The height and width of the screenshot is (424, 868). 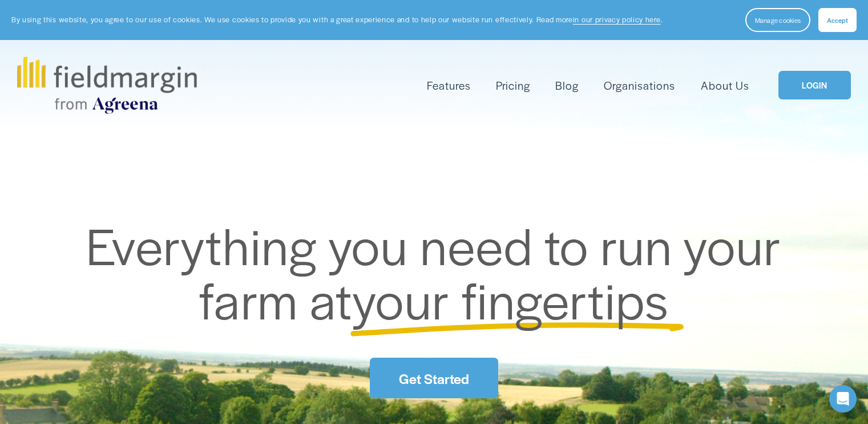 I want to click on span: your fingertips, so click(x=510, y=298).